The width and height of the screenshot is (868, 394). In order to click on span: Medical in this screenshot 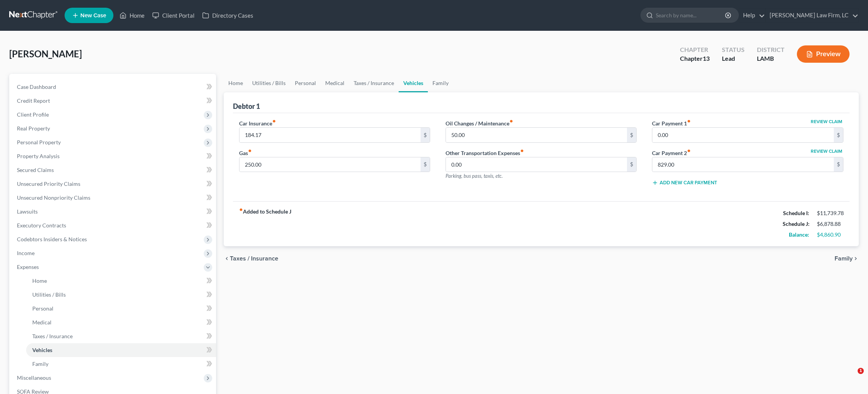, I will do `click(42, 322)`.